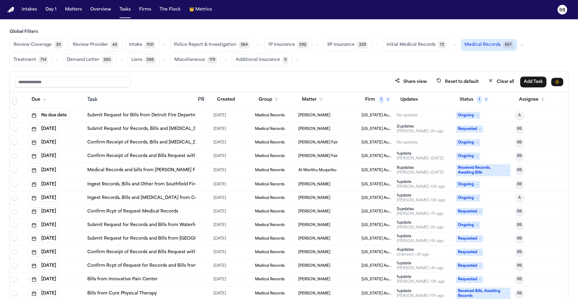 Image resolution: width=578 pixels, height=299 pixels. What do you see at coordinates (101, 10) in the screenshot?
I see `a: Overview` at bounding box center [101, 10].